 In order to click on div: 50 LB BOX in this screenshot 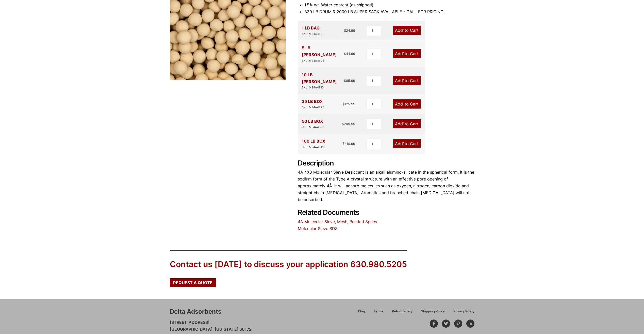, I will do `click(313, 124)`.